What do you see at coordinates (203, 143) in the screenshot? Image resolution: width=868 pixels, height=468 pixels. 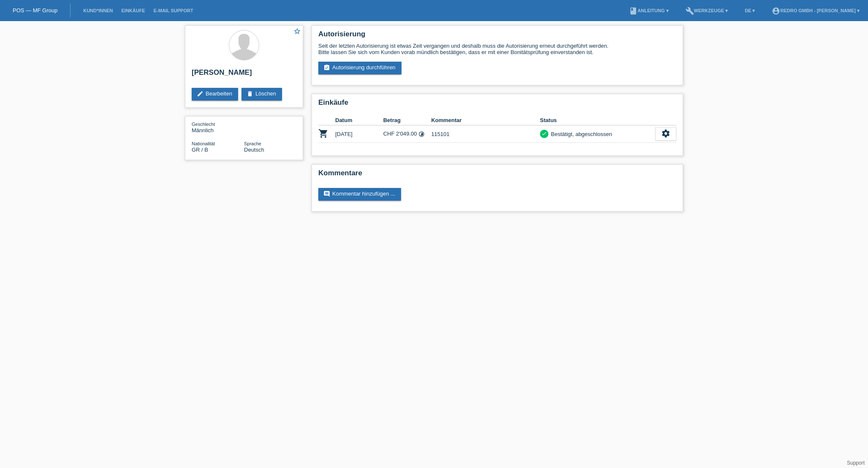 I see `span: Nationalität` at bounding box center [203, 143].